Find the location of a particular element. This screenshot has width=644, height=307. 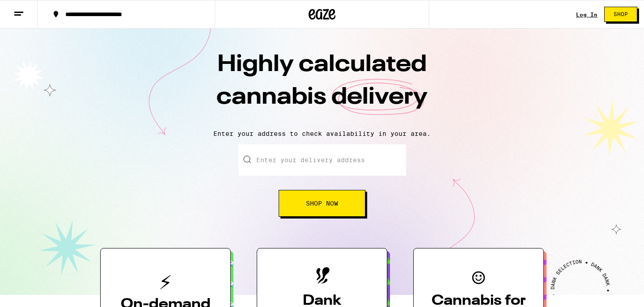

span: Shop Now is located at coordinates (322, 203).